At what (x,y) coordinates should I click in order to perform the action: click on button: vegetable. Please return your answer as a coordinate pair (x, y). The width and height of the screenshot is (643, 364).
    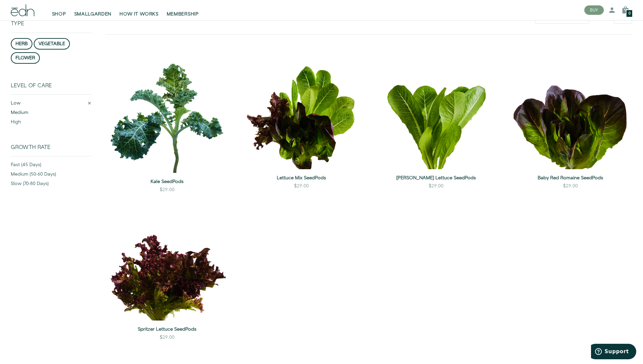
    Looking at the image, I should click on (52, 44).